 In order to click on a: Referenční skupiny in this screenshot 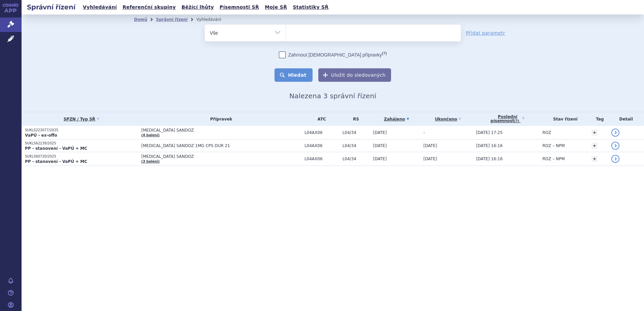, I will do `click(149, 7)`.